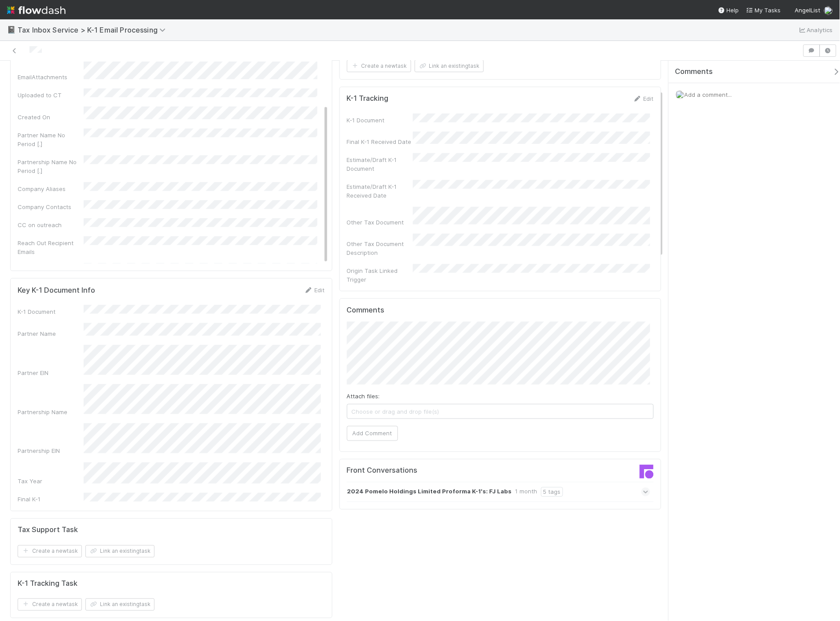 This screenshot has width=840, height=621. What do you see at coordinates (500, 310) in the screenshot?
I see `h5: Comments` at bounding box center [500, 310].